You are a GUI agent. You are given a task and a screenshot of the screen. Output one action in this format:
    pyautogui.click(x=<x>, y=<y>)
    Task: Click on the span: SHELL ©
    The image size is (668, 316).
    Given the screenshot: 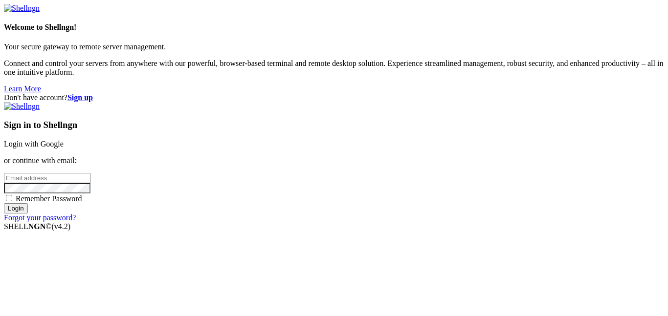 What is the action you would take?
    pyautogui.click(x=37, y=226)
    